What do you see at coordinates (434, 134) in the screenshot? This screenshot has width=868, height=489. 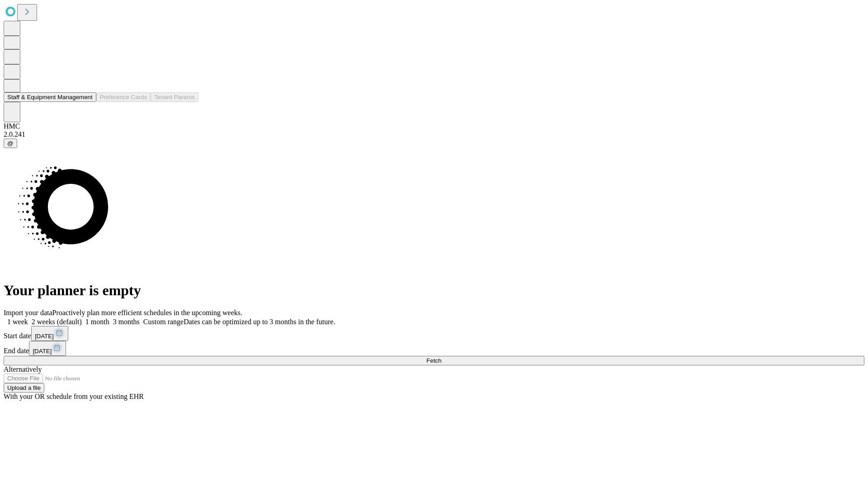 I see `div: 2.0.241` at bounding box center [434, 134].